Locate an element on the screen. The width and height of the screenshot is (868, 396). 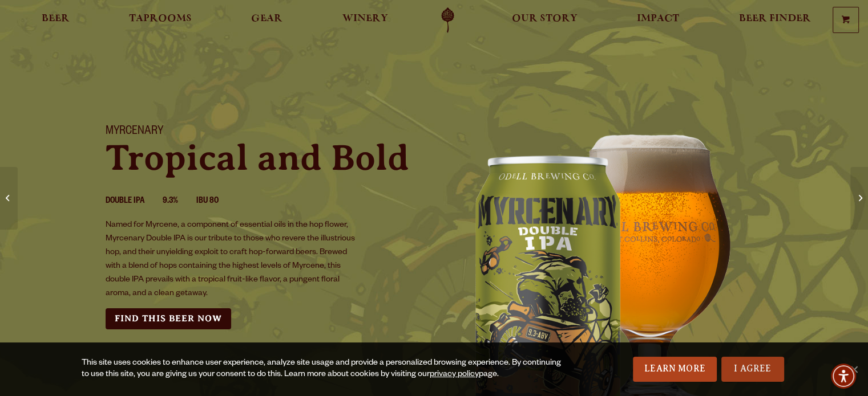
span: Winery is located at coordinates (365, 19).